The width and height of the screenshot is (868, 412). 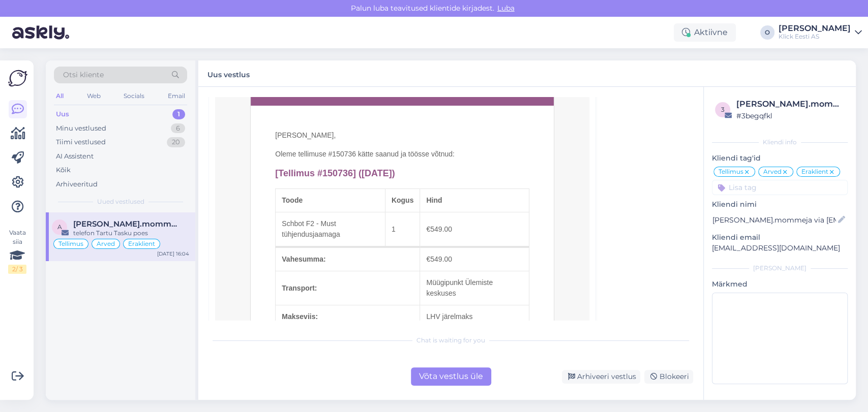 I want to click on span: Uued vestlused, so click(x=121, y=202).